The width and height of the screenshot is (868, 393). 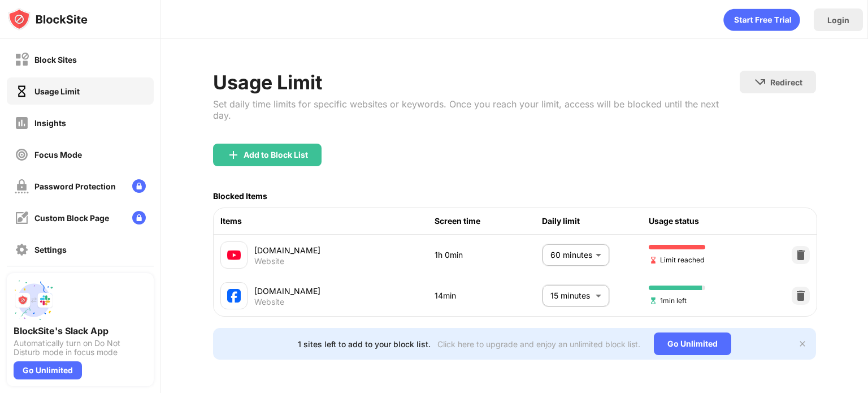 What do you see at coordinates (702, 221) in the screenshot?
I see `div: Usage status` at bounding box center [702, 221].